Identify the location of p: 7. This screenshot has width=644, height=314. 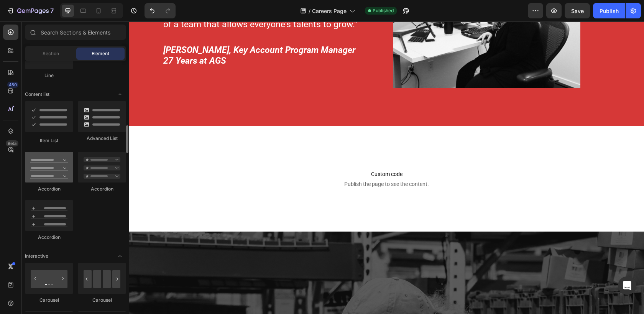
(52, 11).